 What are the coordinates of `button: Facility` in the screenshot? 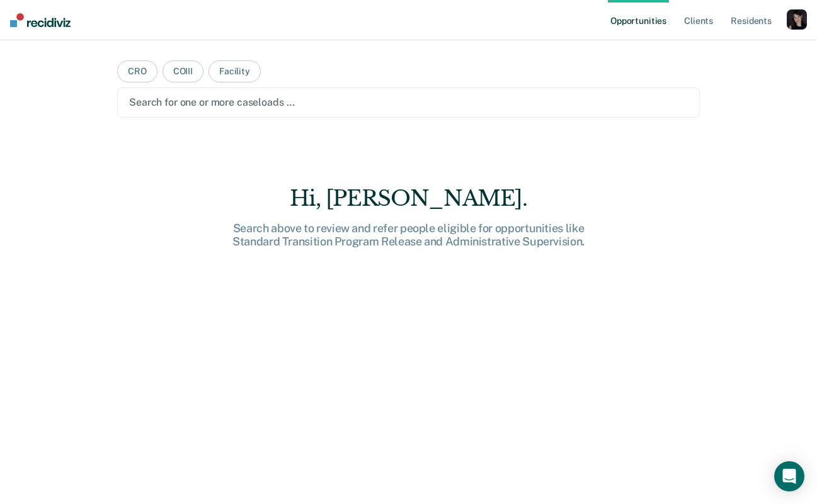 It's located at (234, 71).